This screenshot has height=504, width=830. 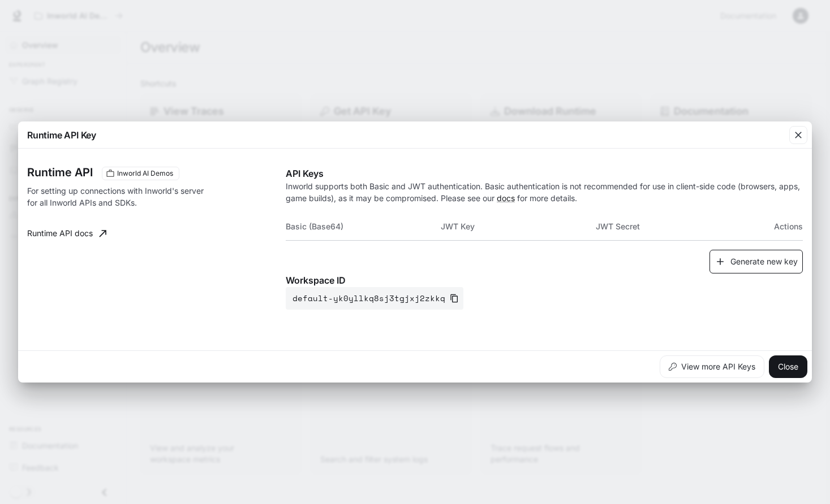 What do you see at coordinates (145, 174) in the screenshot?
I see `span: Inworld AI Demos` at bounding box center [145, 174].